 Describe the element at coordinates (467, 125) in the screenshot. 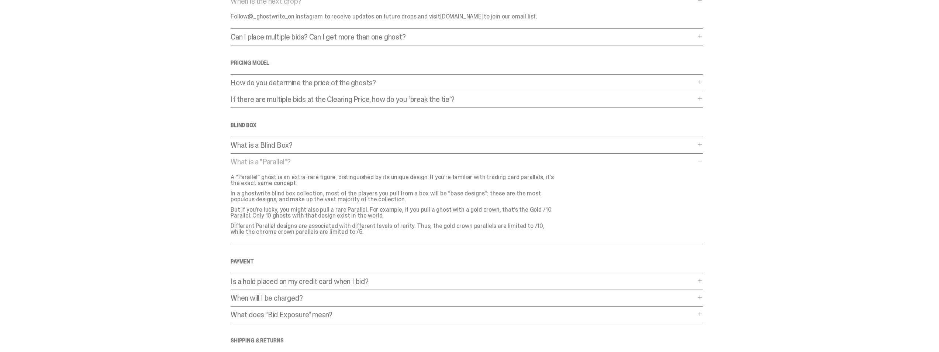

I see `h4: Blind Box` at that location.